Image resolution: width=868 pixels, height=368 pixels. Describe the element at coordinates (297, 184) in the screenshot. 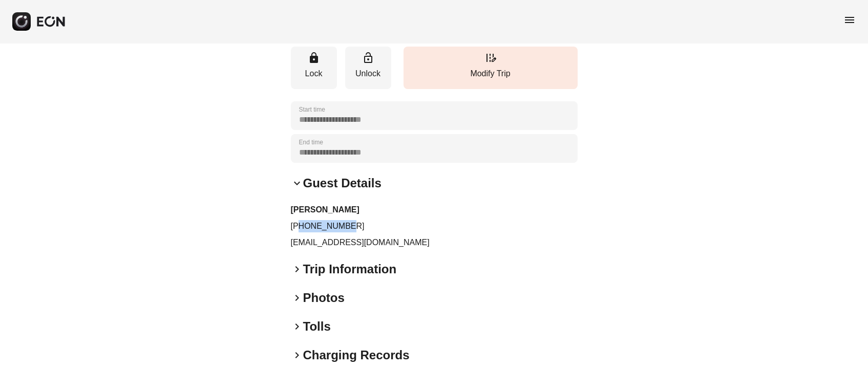

I see `span: keyboard_arrow_down` at that location.